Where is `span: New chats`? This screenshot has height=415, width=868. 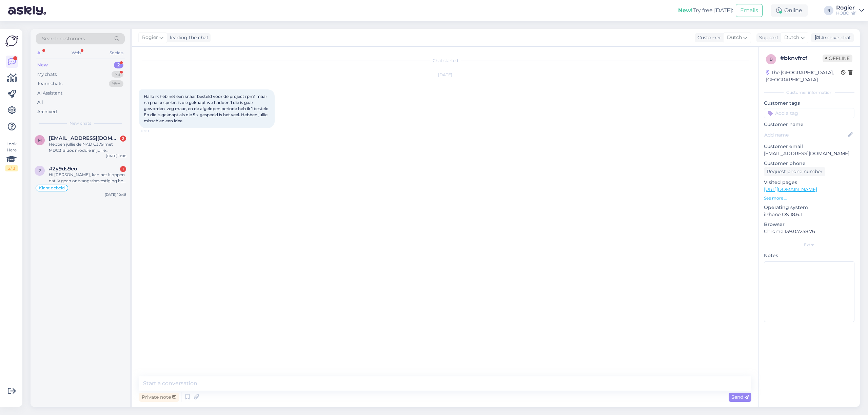 span: New chats is located at coordinates (80, 123).